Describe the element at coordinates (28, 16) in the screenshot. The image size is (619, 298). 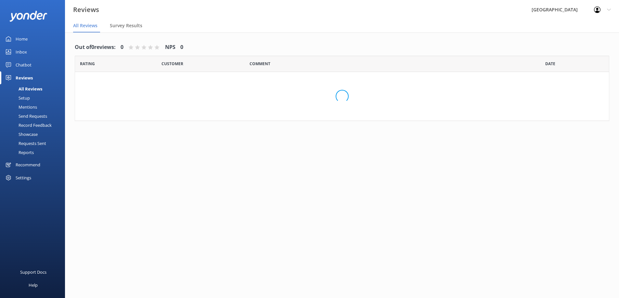
I see `img: yonder-white-logo.png` at that location.